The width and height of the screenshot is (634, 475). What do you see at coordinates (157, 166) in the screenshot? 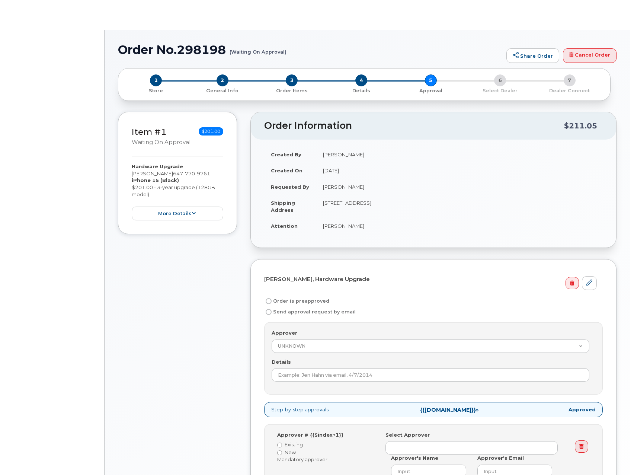
I see `strong: Hardware Upgrade` at bounding box center [157, 166].